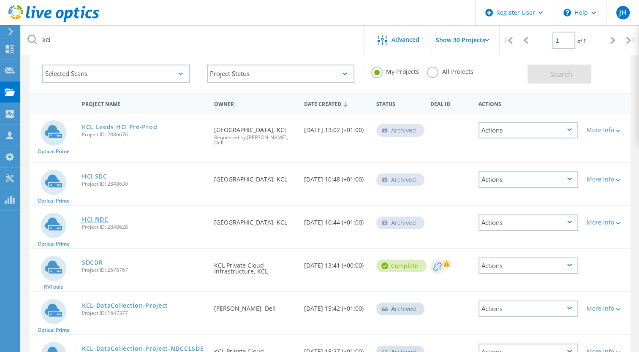 The image size is (639, 352). Describe the element at coordinates (450, 71) in the screenshot. I see `label: All Projects` at that location.